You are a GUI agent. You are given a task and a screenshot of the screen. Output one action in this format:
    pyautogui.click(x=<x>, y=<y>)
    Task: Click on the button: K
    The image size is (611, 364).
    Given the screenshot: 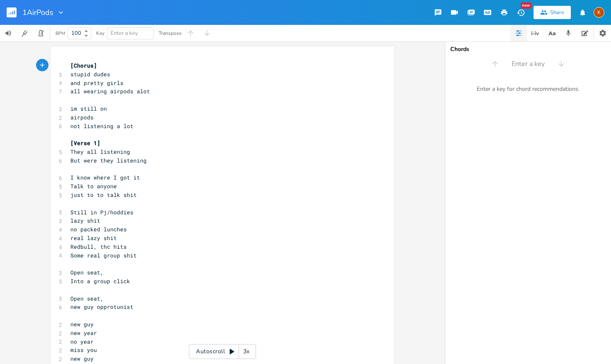 What is the action you would take?
    pyautogui.click(x=599, y=12)
    